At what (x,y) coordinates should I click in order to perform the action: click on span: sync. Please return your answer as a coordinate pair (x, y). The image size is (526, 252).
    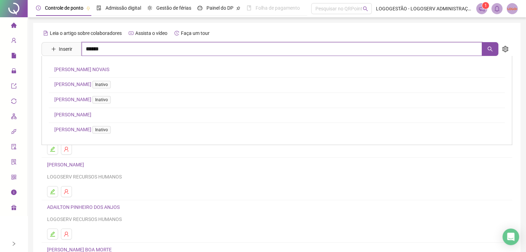
    Looking at the image, I should click on (14, 102).